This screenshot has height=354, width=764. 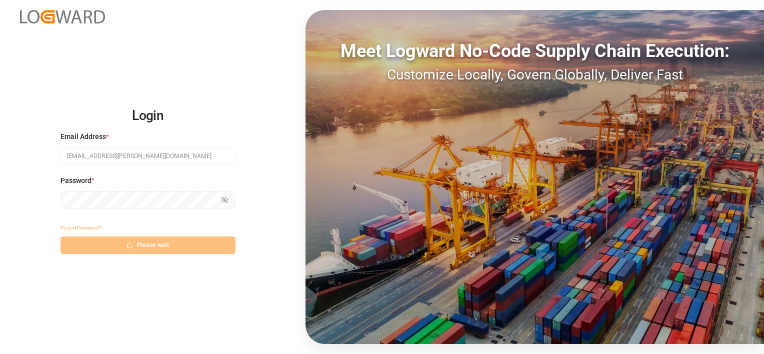 I want to click on input: Enter your email, so click(x=148, y=156).